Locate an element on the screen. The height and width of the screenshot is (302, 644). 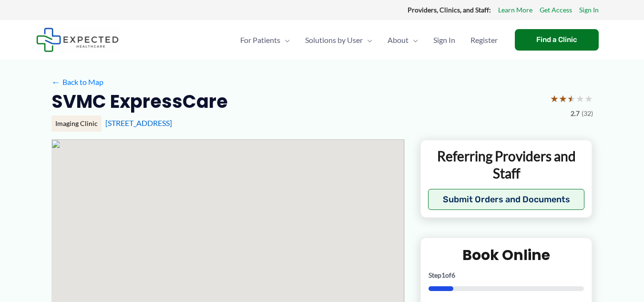
span: Solutions by User is located at coordinates (334, 40).